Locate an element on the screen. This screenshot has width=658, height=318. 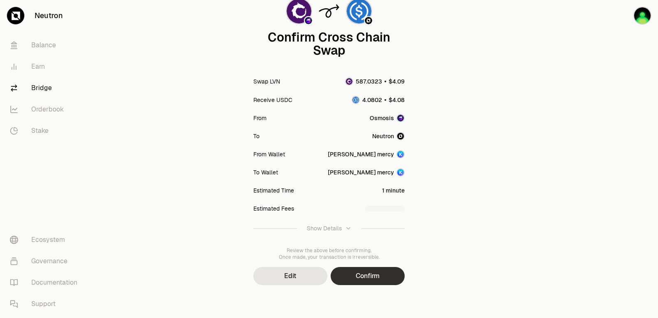
div: To is located at coordinates (256, 136).